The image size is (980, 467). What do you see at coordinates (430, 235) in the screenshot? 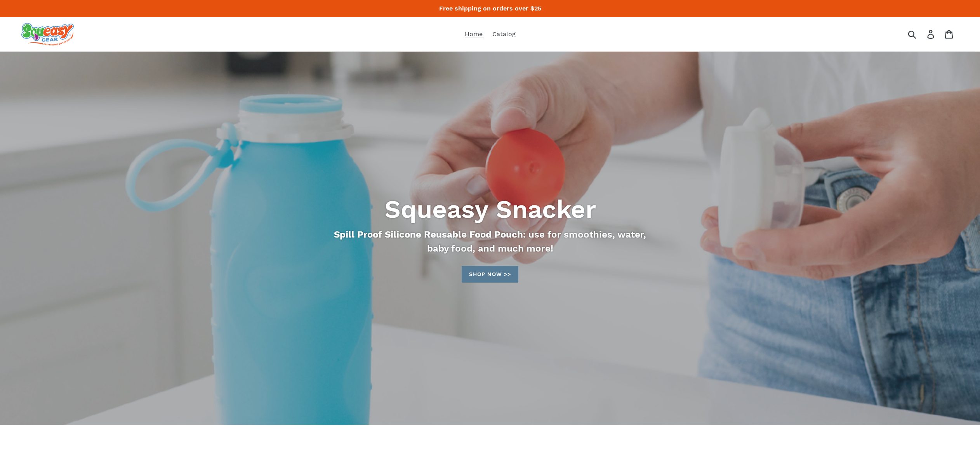
I see `strong: Spill Proof Silicone Reusable Food Pouch:` at bounding box center [430, 235].